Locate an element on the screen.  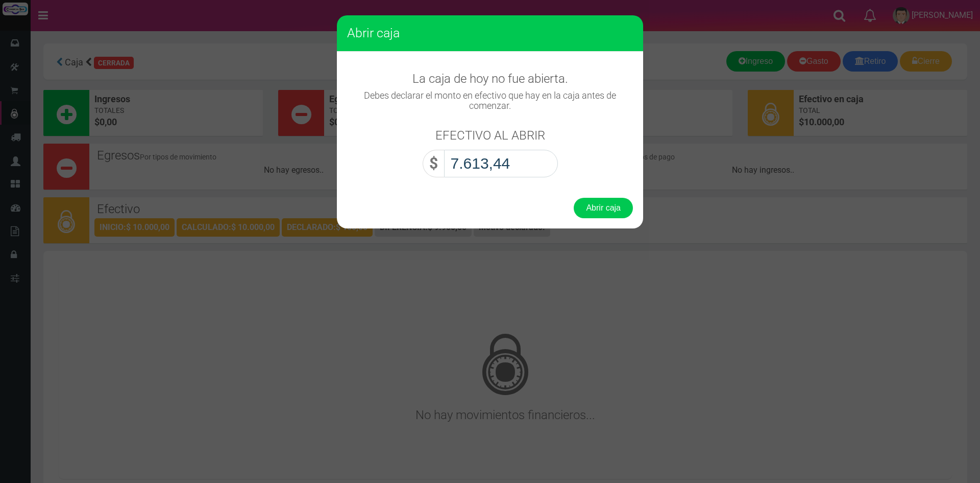
h3: Abrir caja is located at coordinates (490, 33).